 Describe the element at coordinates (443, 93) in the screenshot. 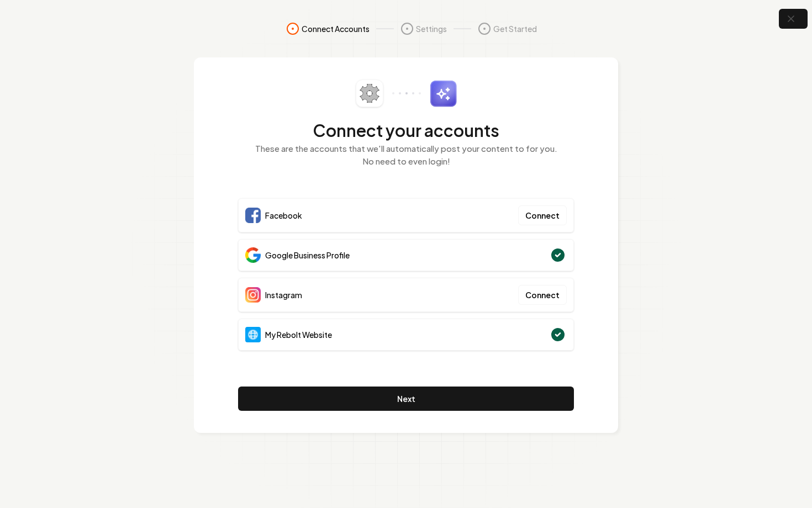

I see `img: sparkles.svg` at that location.